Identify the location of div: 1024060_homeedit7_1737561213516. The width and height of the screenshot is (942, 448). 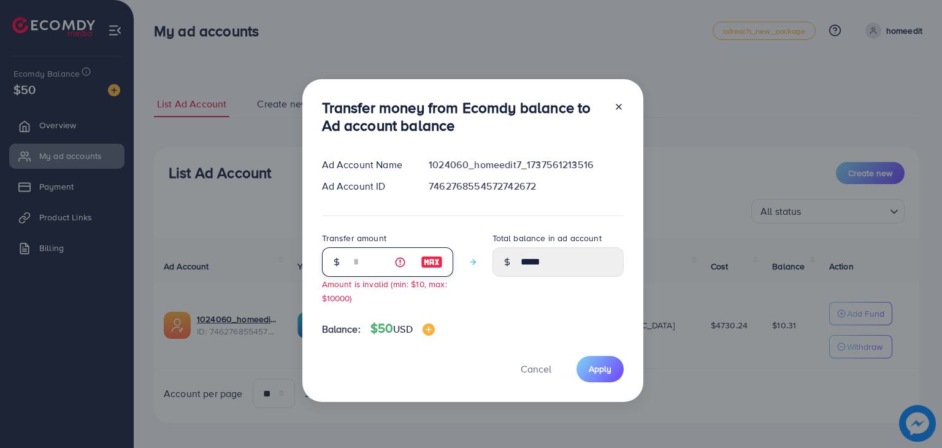
(525, 164).